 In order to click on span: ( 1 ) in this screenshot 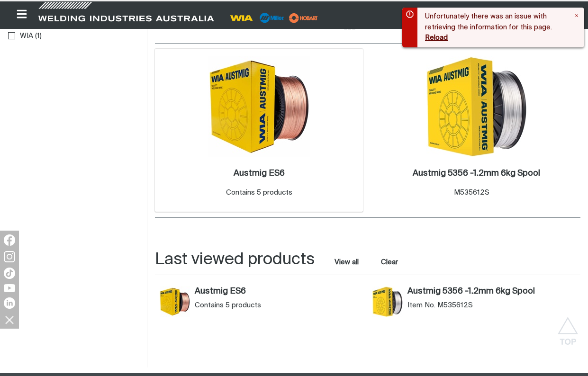, I will do `click(38, 36)`.